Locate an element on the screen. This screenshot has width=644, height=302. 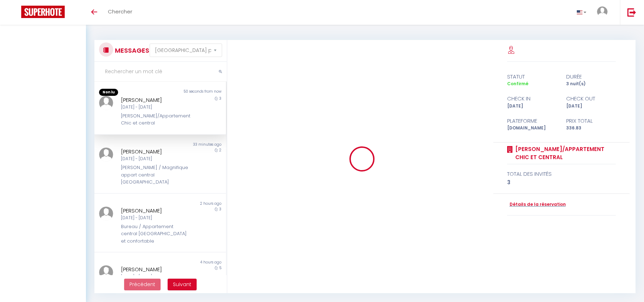
a: Détails de la réservation is located at coordinates (537, 205).